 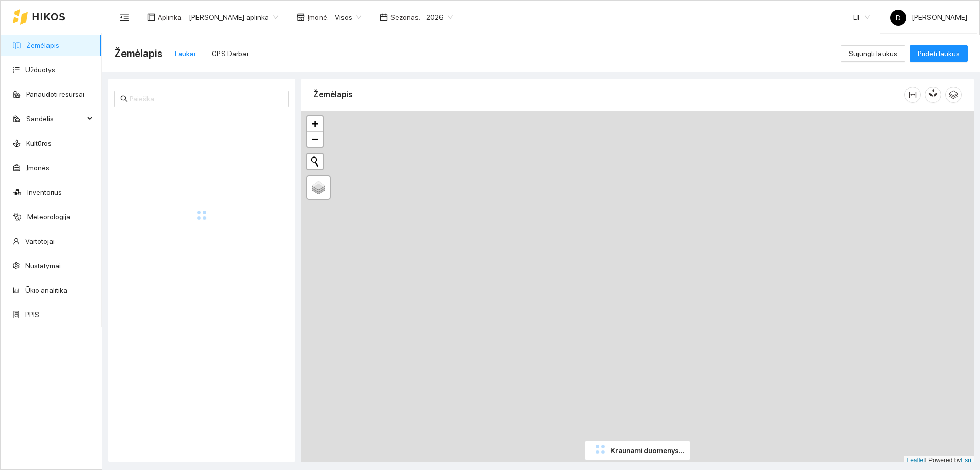 I want to click on a: Zoom in, so click(x=315, y=124).